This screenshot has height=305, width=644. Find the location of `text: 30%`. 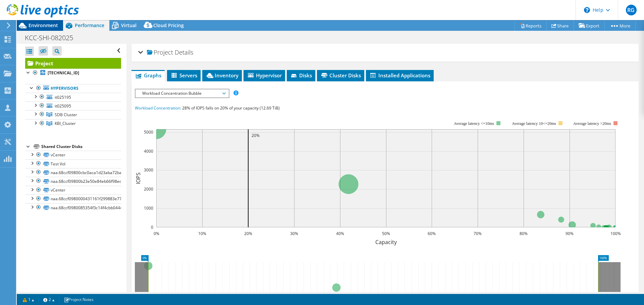

text: 30% is located at coordinates (295, 233).